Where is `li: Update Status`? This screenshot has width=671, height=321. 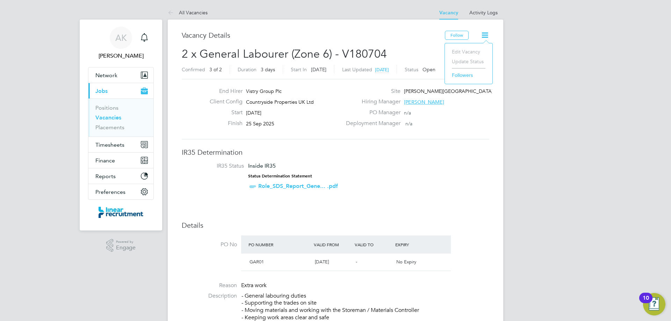
li: Update Status is located at coordinates (468, 61).